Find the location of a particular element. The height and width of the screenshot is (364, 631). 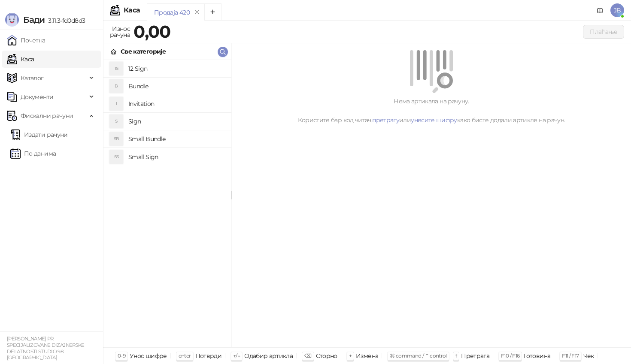

div: Све категорије is located at coordinates (143, 52).